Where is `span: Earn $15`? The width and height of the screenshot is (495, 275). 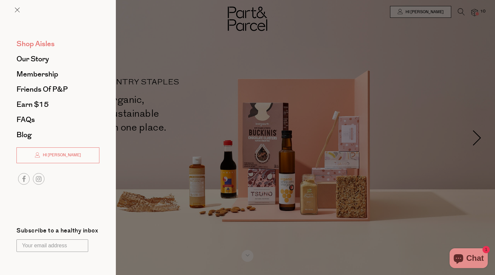
span: Earn $15 is located at coordinates (33, 104).